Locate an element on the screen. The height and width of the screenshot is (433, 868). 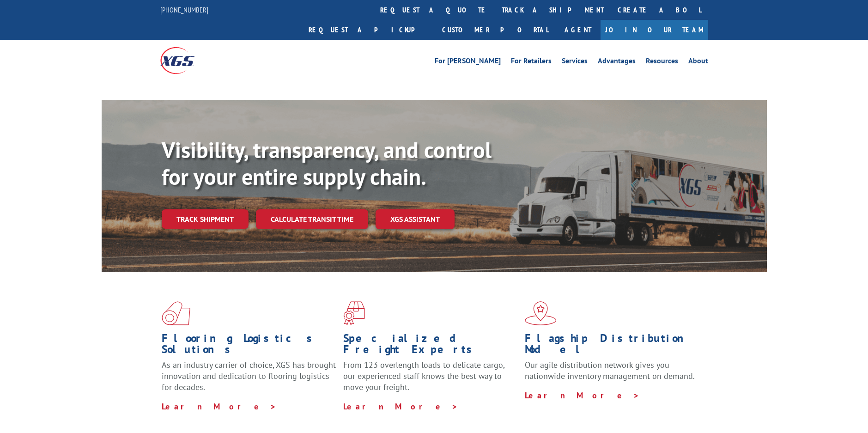
h1: Flagship Distribution Model is located at coordinates (612, 346).